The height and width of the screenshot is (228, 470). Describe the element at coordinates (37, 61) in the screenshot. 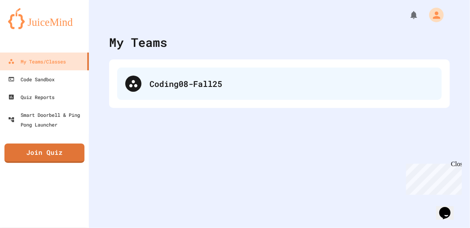

I see `div: My Teams/Classes` at that location.